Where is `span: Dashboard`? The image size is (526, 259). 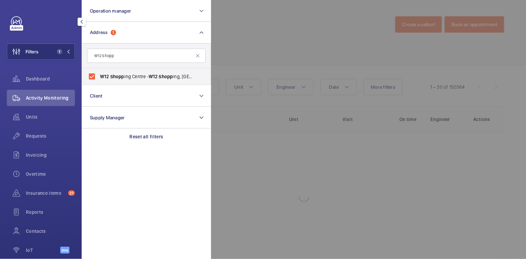
span: Dashboard is located at coordinates (50, 79).